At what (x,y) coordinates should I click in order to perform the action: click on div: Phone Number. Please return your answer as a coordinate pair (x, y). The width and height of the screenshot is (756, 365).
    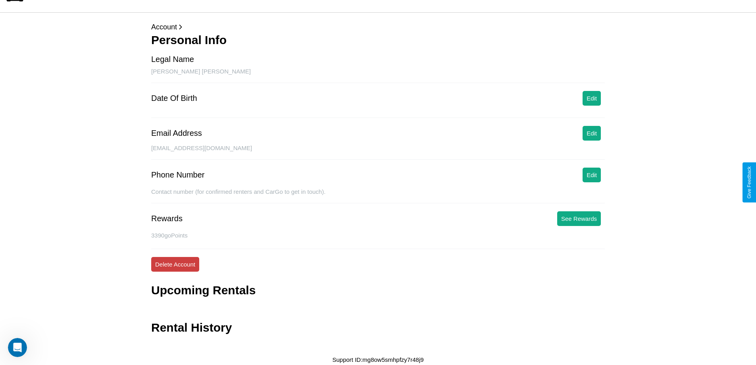
    Looking at the image, I should click on (178, 175).